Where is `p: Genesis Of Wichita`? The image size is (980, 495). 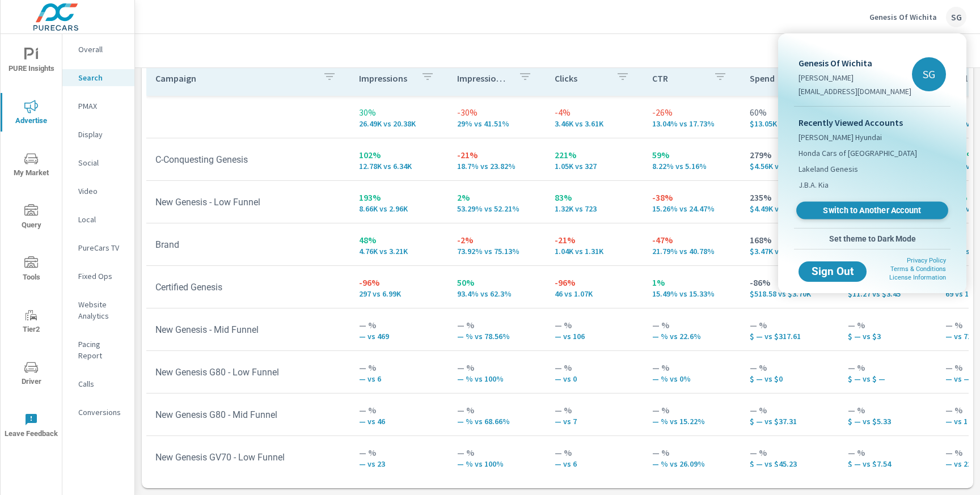
p: Genesis Of Wichita is located at coordinates (855, 63).